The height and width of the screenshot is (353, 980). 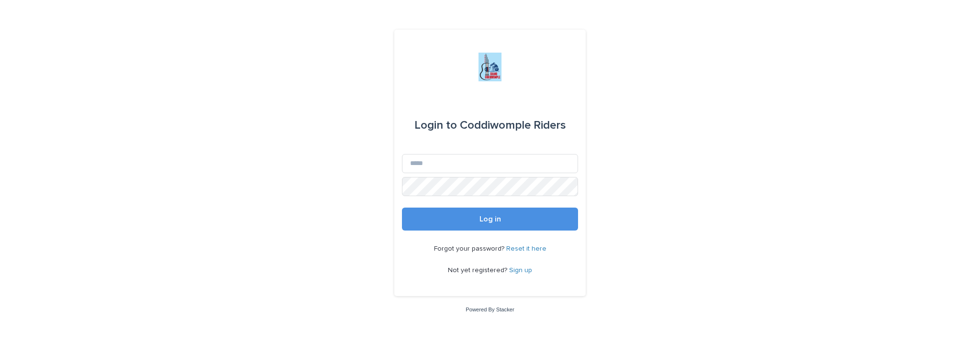 What do you see at coordinates (520, 270) in the screenshot?
I see `a: Sign up` at bounding box center [520, 270].